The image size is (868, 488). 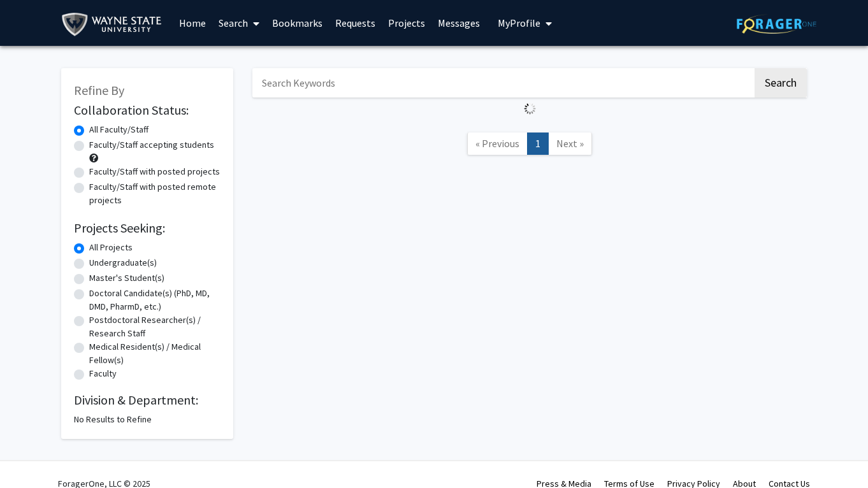 What do you see at coordinates (570, 144) in the screenshot?
I see `a: Next Page` at bounding box center [570, 144].